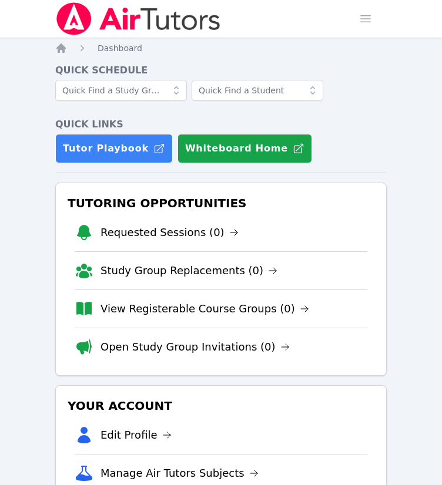 The width and height of the screenshot is (442, 485). What do you see at coordinates (138, 19) in the screenshot?
I see `img: Air Tutors` at bounding box center [138, 19].